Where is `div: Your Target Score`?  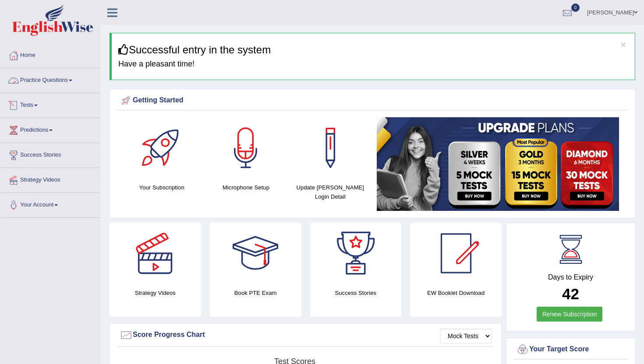
div: Your Target Score is located at coordinates (570, 350).